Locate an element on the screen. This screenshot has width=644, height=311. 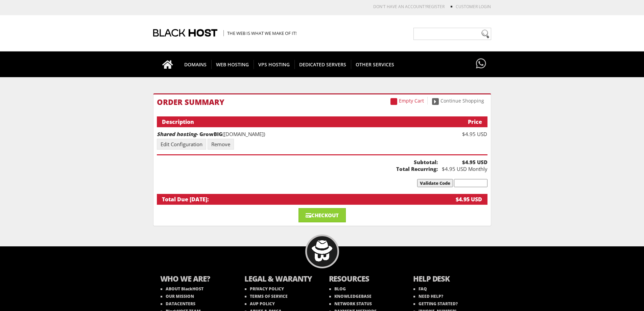
b: Subtotal: is located at coordinates (297, 162).